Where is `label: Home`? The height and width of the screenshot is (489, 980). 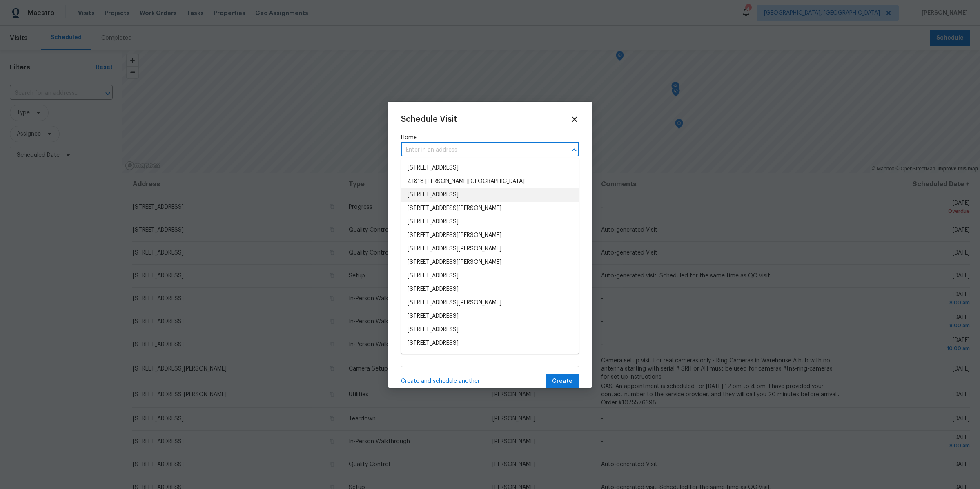 label: Home is located at coordinates (490, 138).